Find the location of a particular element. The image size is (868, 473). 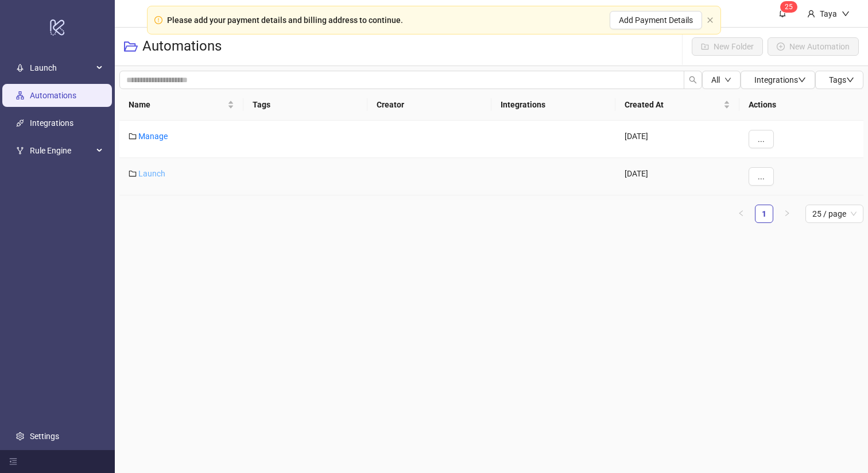

span: search is located at coordinates (693, 80).